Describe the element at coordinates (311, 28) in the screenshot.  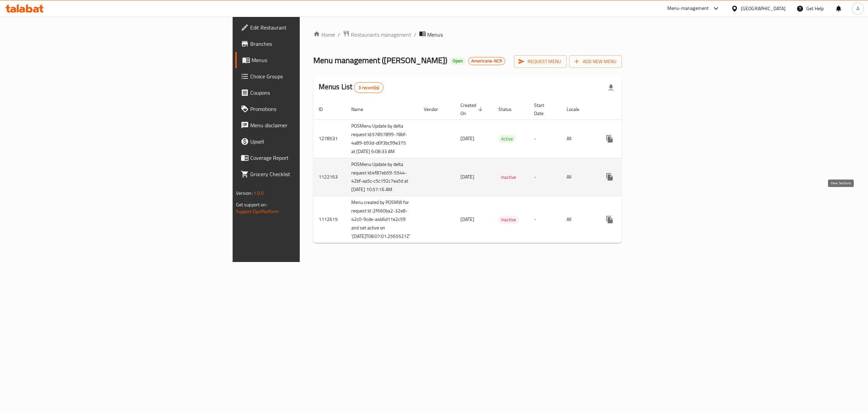
I see `span: Edit Restaurant` at that location.